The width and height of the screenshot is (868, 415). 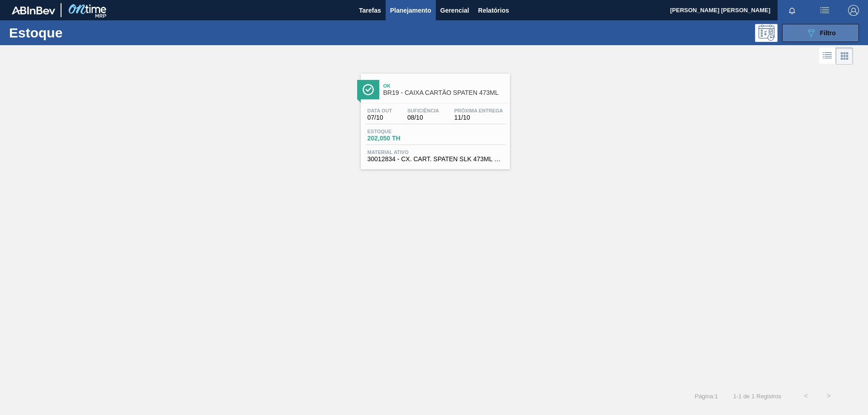 I want to click on span: Planejamento, so click(x=411, y=10).